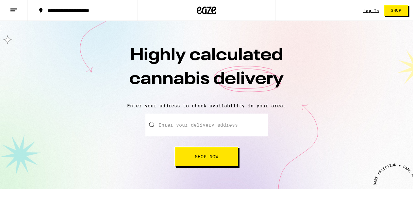  Describe the element at coordinates (371, 10) in the screenshot. I see `div: Log In` at that location.